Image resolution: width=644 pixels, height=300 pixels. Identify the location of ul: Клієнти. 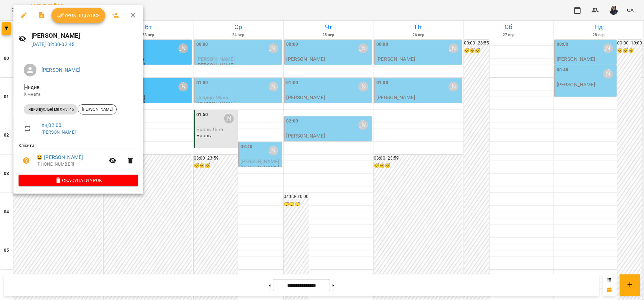
(78, 158).